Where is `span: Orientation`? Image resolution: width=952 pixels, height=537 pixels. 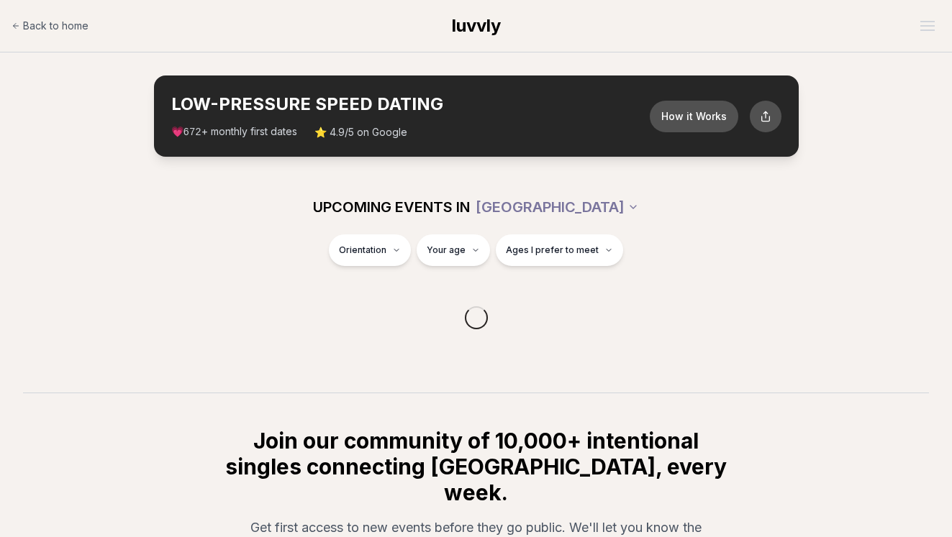 span: Orientation is located at coordinates (363, 250).